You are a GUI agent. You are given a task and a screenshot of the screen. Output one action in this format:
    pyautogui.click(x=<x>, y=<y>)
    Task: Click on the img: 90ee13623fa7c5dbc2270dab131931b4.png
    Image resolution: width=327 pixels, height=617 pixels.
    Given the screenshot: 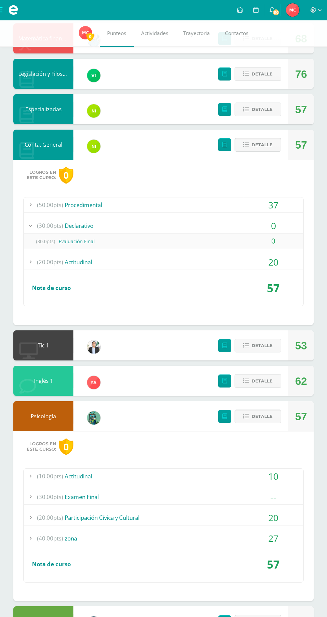 What is the action you would take?
    pyautogui.click(x=94, y=383)
    